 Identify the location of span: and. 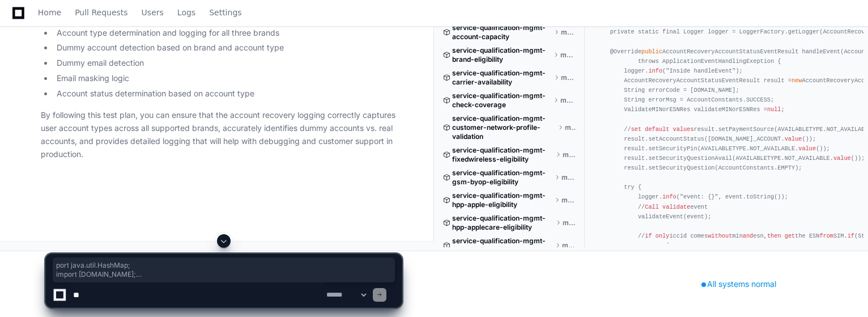
(747, 236).